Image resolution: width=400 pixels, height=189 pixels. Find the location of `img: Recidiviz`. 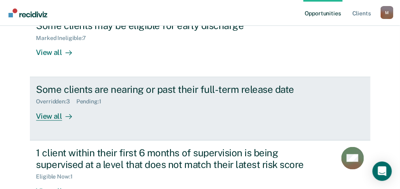

img: Recidiviz is located at coordinates (28, 13).